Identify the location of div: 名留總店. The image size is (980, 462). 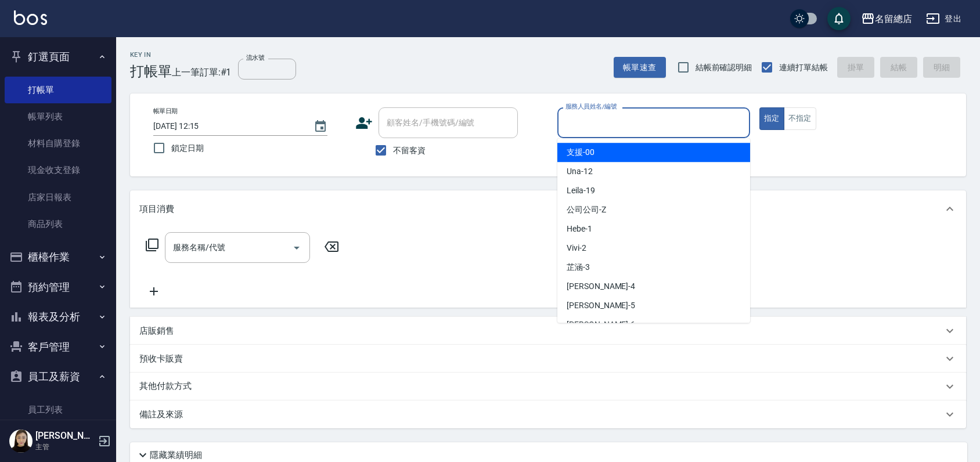
(893, 18).